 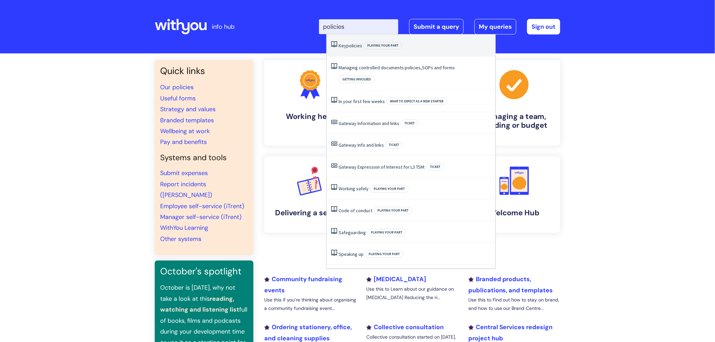 What do you see at coordinates (417, 101) in the screenshot?
I see `span: What to expect as a new starter` at bounding box center [417, 101].